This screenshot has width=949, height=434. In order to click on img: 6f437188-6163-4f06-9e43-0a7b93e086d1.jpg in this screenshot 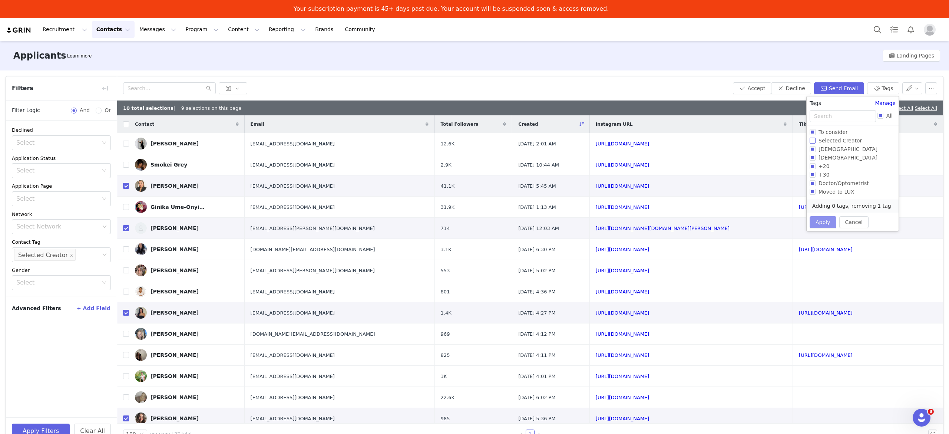, I will do `click(141, 291)`.